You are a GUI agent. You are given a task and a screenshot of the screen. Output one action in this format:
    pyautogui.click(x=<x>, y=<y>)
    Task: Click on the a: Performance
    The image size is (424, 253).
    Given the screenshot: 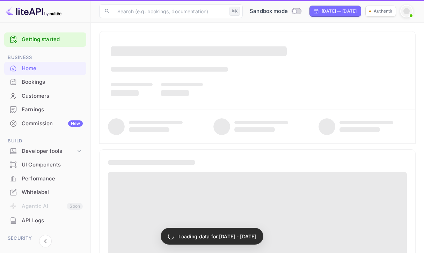 What is the action you would take?
    pyautogui.click(x=45, y=179)
    